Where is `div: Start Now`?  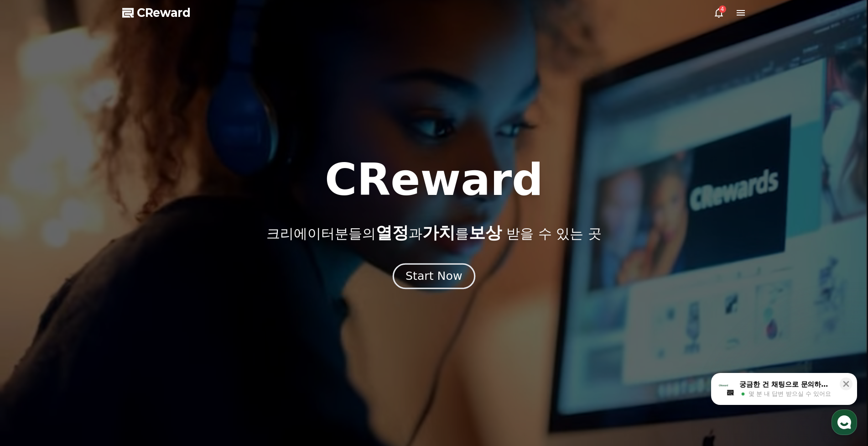 div: Start Now is located at coordinates (434, 276).